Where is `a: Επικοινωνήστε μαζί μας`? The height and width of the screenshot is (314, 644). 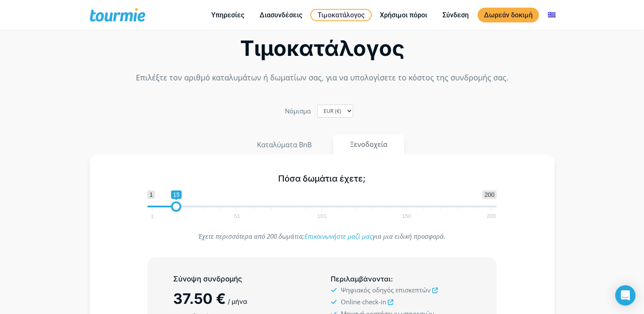
a: Επικοινωνήστε μαζί μας is located at coordinates (338, 236).